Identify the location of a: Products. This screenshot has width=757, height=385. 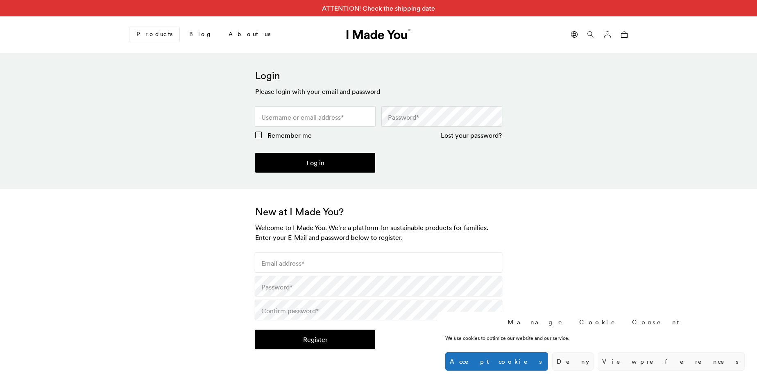
(155, 34).